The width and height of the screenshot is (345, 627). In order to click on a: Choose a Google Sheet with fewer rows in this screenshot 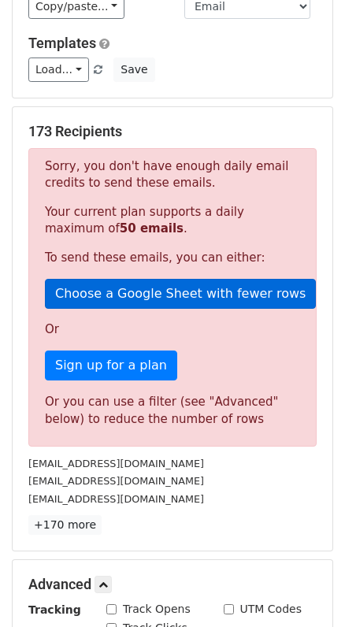, I will do `click(180, 294)`.